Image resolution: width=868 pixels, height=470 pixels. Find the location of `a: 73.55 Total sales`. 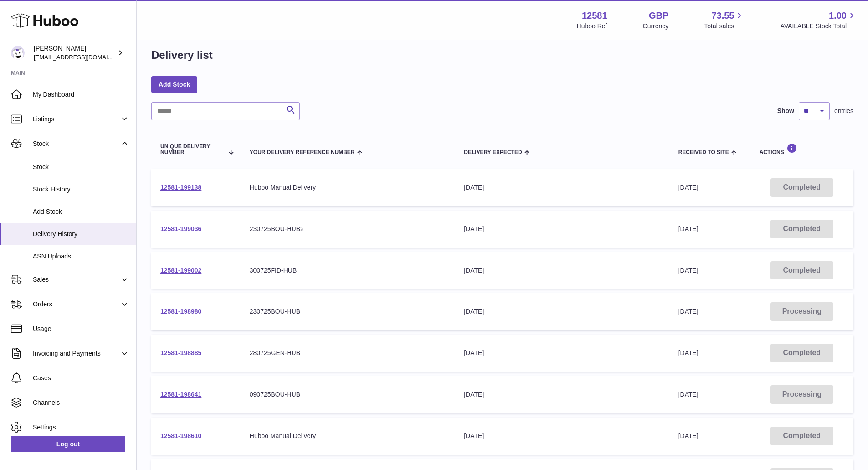

a: 73.55 Total sales is located at coordinates (724, 20).